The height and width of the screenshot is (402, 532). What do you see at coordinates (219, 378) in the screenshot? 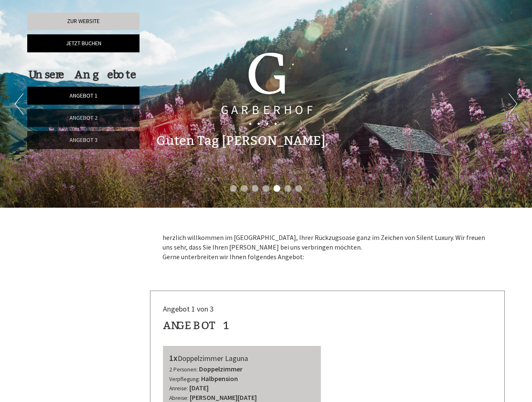
I see `b: Halbpension` at bounding box center [219, 378].